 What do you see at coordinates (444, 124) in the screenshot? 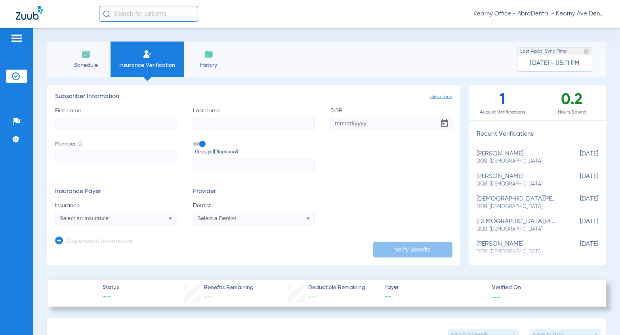
I see `button: Open calendar` at bounding box center [444, 124].